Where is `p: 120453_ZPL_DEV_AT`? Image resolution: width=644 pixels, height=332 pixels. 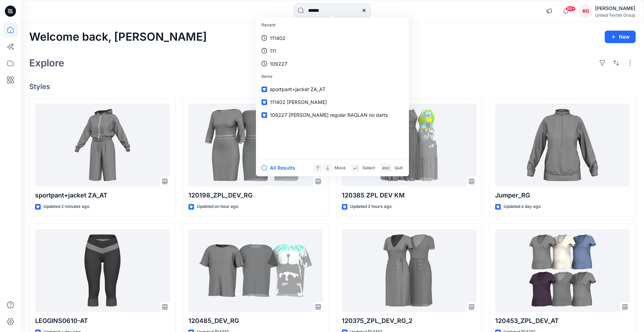 p: 120453_ZPL_DEV_AT is located at coordinates (562, 321).